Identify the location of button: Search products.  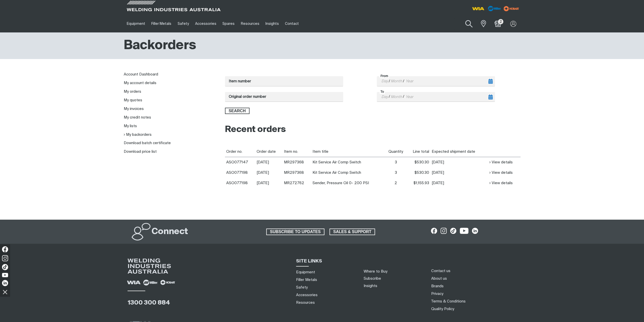
(469, 24).